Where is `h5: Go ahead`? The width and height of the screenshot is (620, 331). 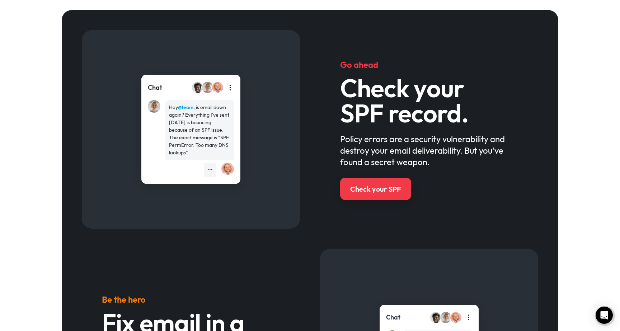 h5: Go ahead is located at coordinates (429, 65).